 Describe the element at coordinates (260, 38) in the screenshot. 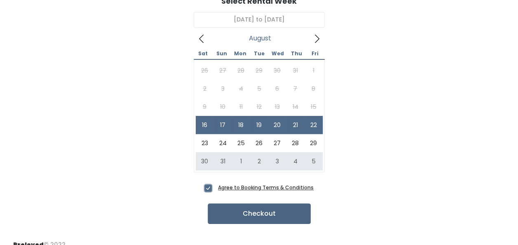

I see `span: August` at that location.